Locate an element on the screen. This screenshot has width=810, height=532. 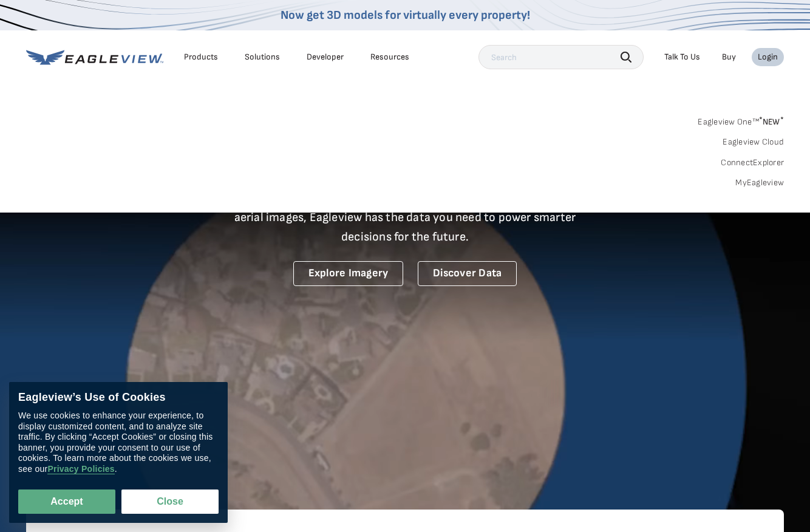
div: We use cookies to enhance your experience, to display customized content, and to analyze site tra... is located at coordinates (119, 442).